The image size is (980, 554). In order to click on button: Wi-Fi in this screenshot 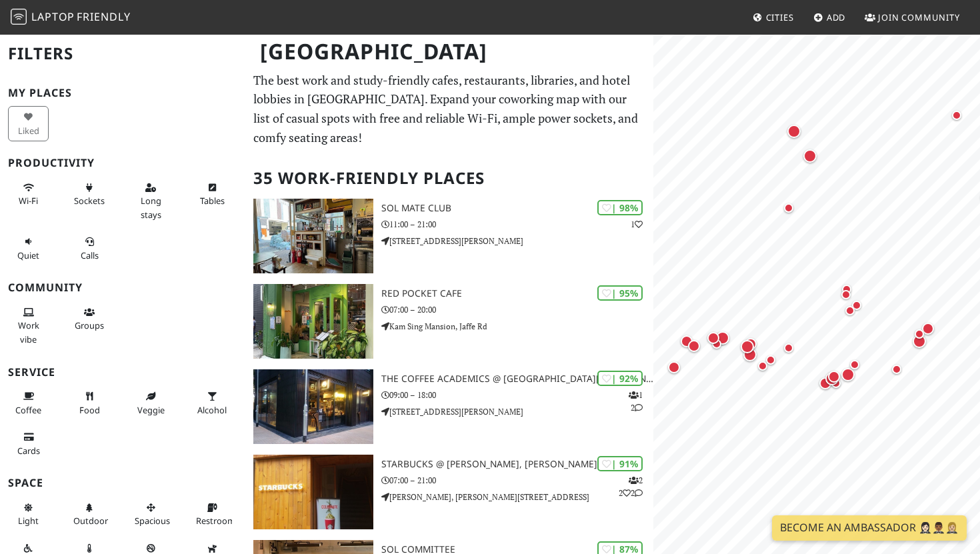, I will do `click(28, 194)`.